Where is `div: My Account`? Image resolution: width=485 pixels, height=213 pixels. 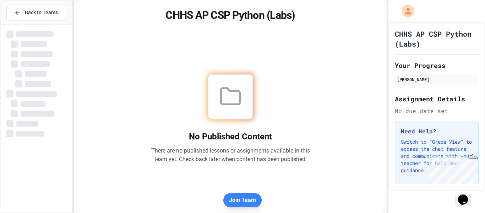 div: My Account is located at coordinates (405, 11).